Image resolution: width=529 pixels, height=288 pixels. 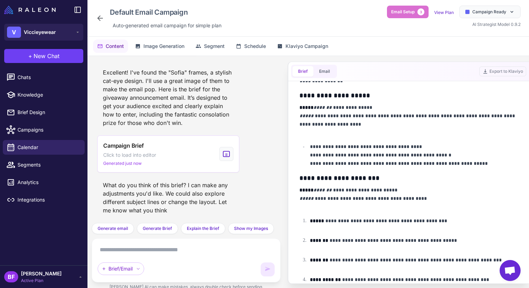 What do you see at coordinates (113, 228) in the screenshot?
I see `span: Generate email` at bounding box center [113, 228].